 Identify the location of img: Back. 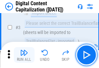
(9, 7).